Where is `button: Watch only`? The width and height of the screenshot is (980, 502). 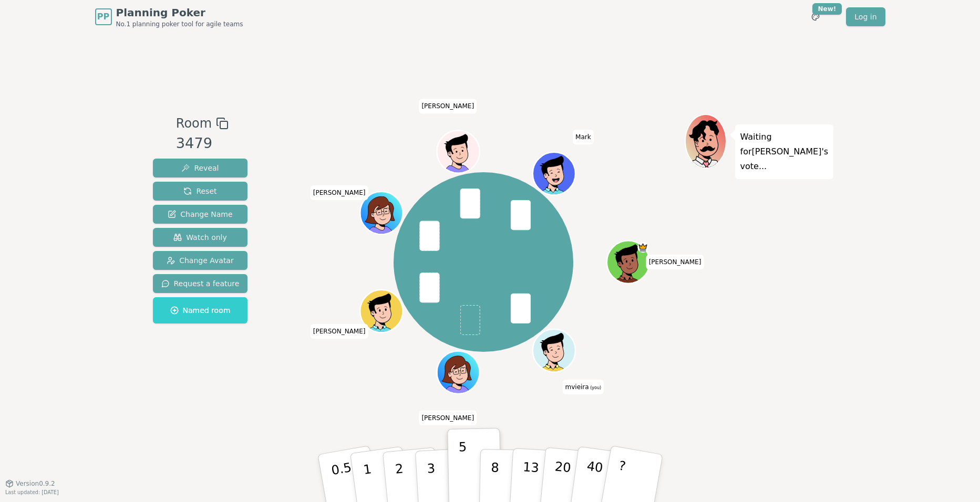 button: Watch only is located at coordinates (200, 237).